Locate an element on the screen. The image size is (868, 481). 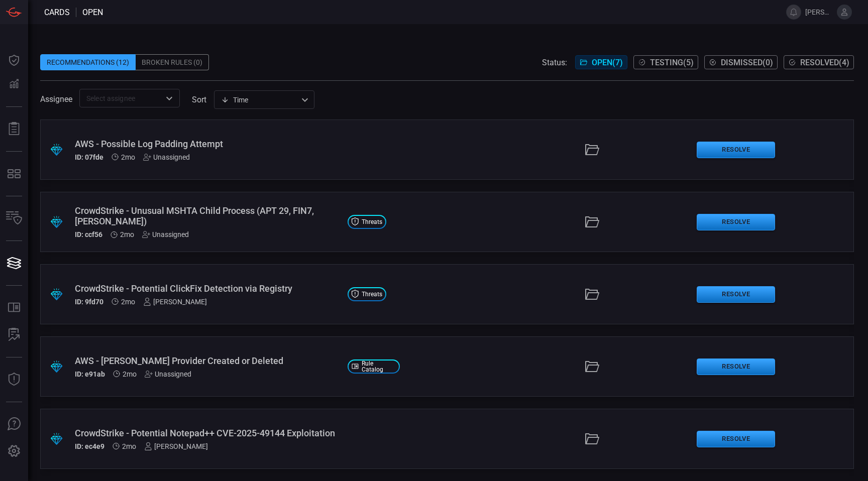
input: Select assignee is located at coordinates (121, 98).